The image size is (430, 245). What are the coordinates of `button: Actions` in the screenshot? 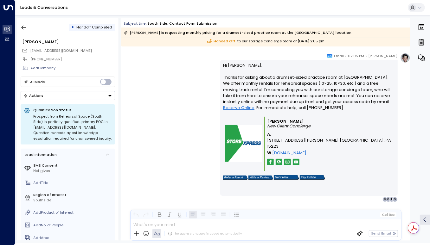 It's located at (68, 96).